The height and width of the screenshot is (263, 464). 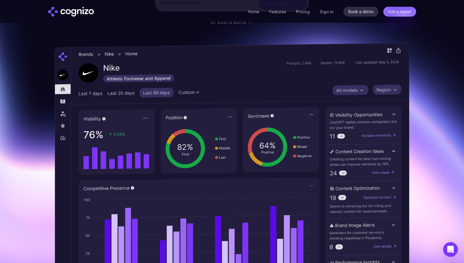 I want to click on a: Home, so click(x=253, y=12).